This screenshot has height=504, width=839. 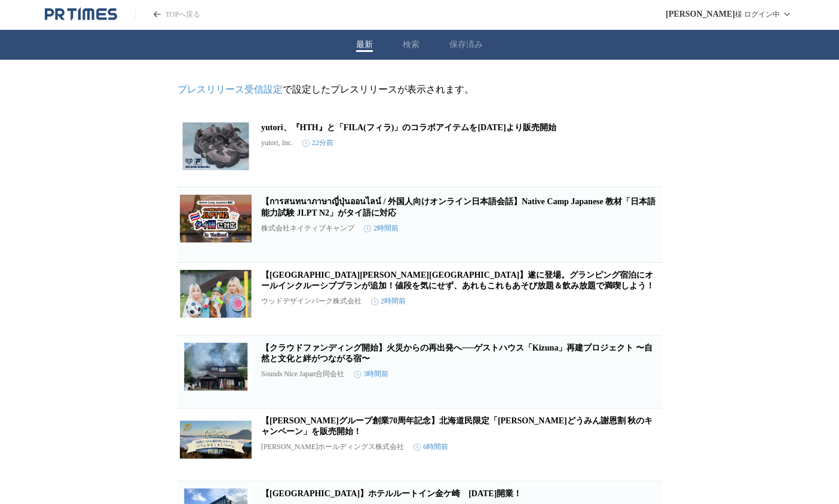 What do you see at coordinates (431, 447) in the screenshot?
I see `time: 6時間前` at bounding box center [431, 447].